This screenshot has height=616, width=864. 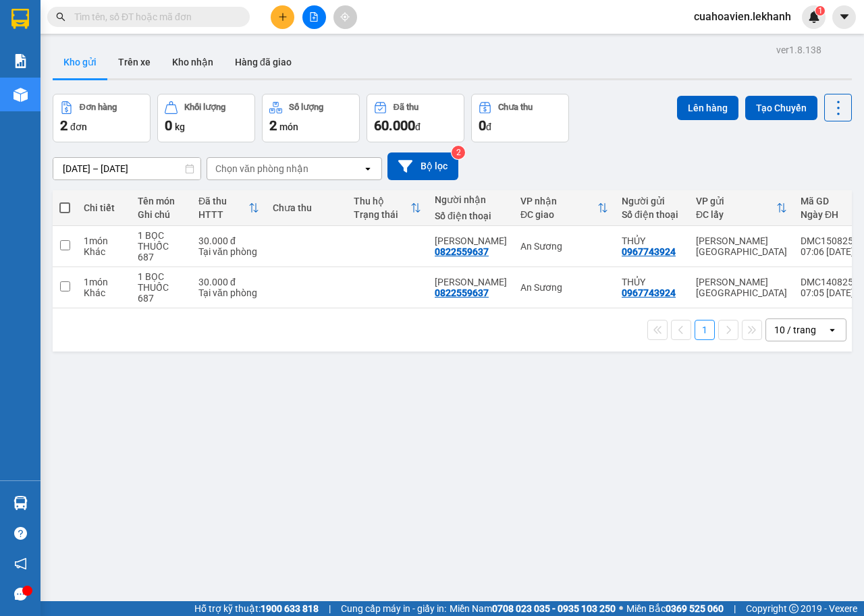 What do you see at coordinates (161, 215) in the screenshot?
I see `div: Ghi chú` at bounding box center [161, 215].